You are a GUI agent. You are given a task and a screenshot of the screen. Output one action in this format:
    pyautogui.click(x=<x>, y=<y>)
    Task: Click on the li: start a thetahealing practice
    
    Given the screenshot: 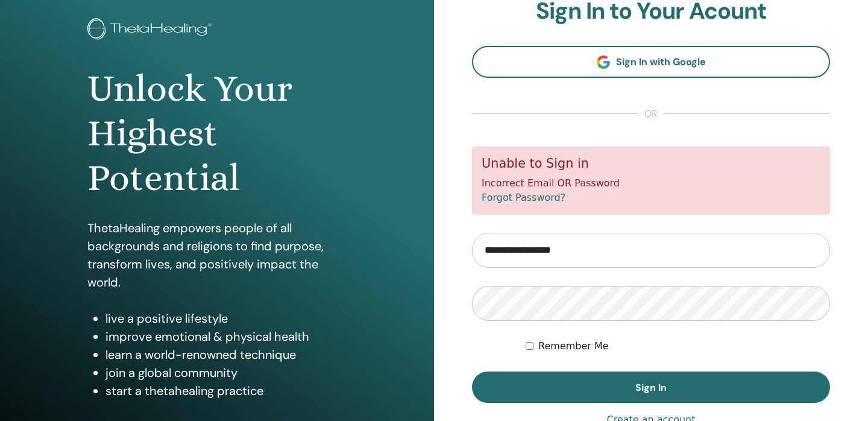 What is the action you would take?
    pyautogui.click(x=226, y=390)
    